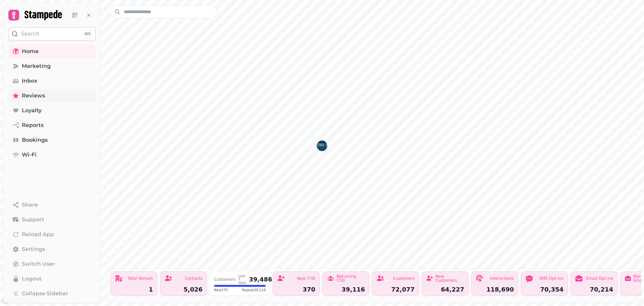 The width and height of the screenshot is (644, 306). What do you see at coordinates (38, 264) in the screenshot?
I see `span: Switch User` at bounding box center [38, 264].